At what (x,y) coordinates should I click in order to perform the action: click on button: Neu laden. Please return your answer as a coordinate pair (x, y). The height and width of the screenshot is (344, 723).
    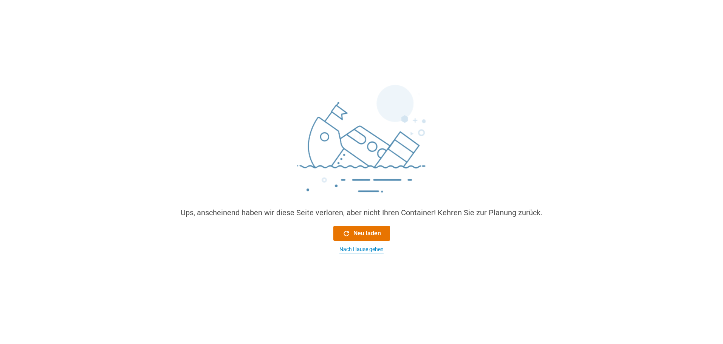
    Looking at the image, I should click on (362, 234).